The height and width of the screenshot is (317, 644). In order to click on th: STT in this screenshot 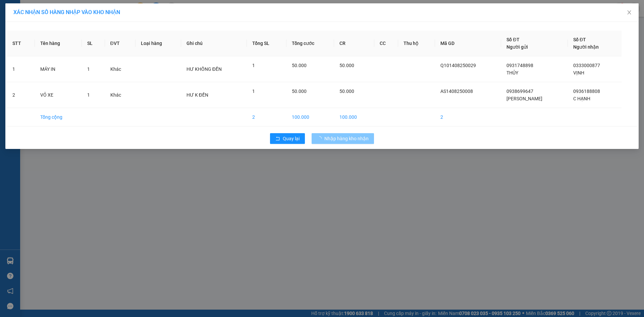, I will do `click(21, 43)`.